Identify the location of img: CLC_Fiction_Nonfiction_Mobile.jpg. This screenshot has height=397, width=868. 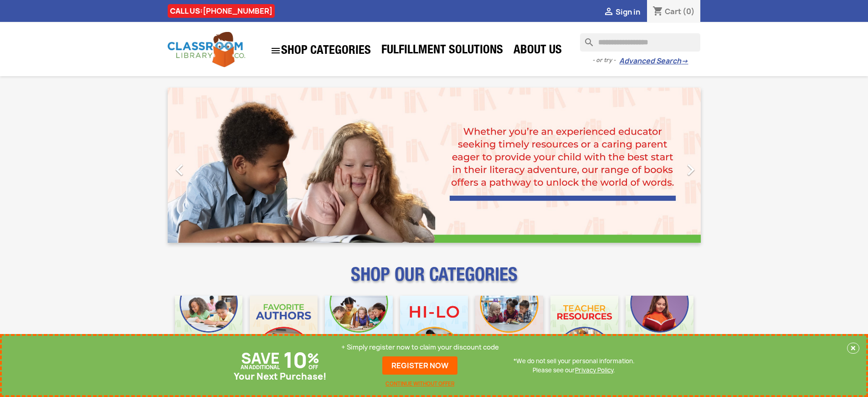
(509, 329).